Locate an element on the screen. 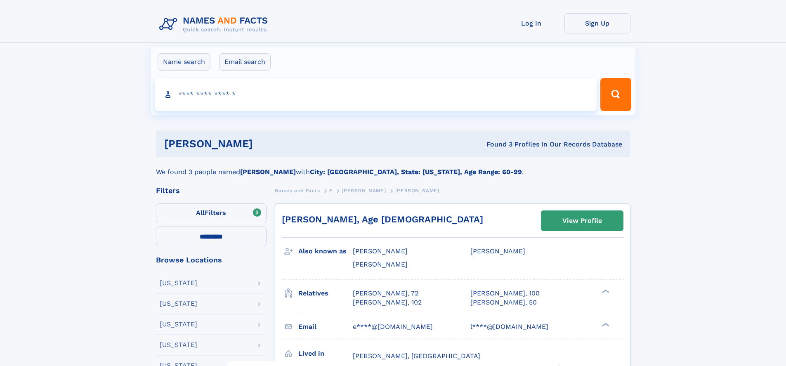  label: Filters is located at coordinates (211, 213).